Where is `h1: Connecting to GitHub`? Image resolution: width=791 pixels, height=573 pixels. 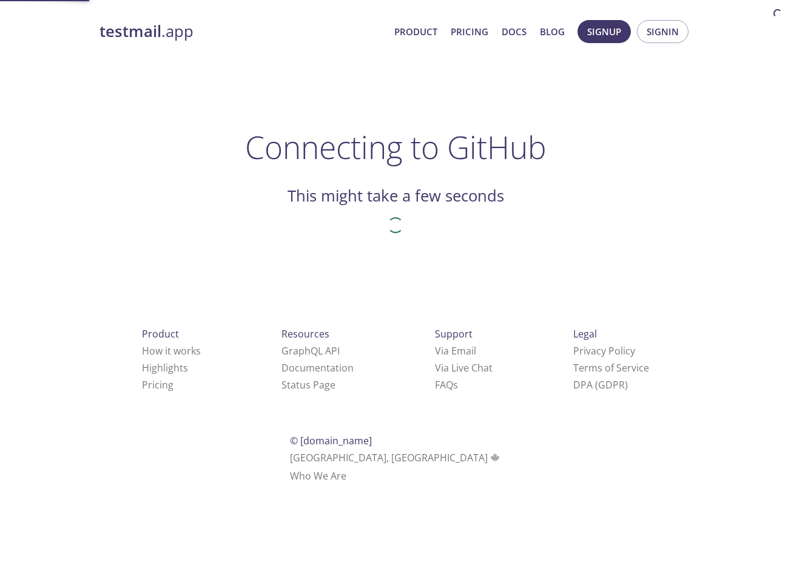 h1: Connecting to GitHub is located at coordinates (395, 147).